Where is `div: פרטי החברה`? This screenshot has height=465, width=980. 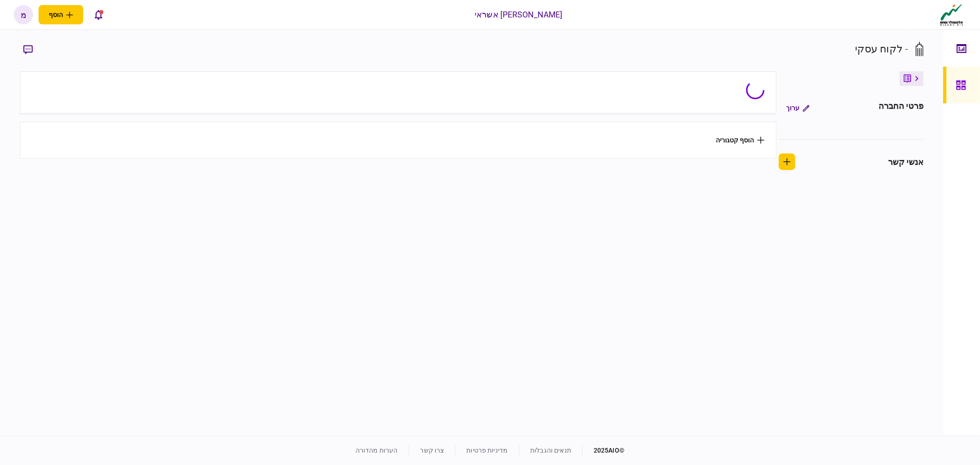 div: פרטי החברה is located at coordinates (902, 108).